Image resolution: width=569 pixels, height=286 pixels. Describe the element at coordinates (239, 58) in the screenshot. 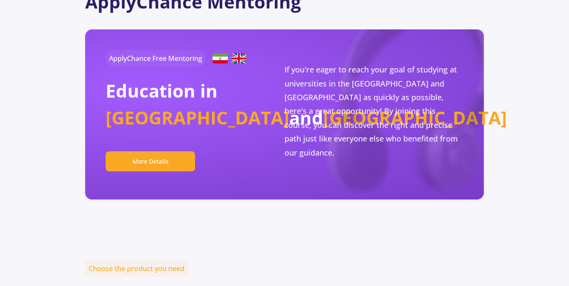

I see `img: United Kingdom Flag` at that location.